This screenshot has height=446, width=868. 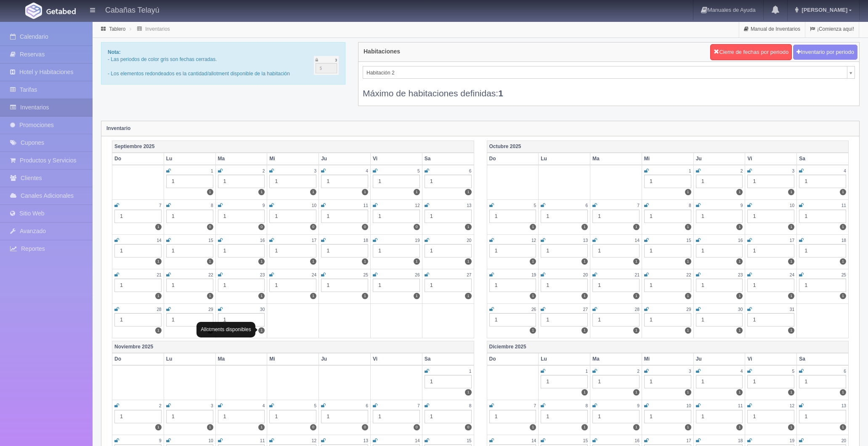 What do you see at coordinates (225, 329) in the screenshot?
I see `div: Allotments disponibles` at bounding box center [225, 329].